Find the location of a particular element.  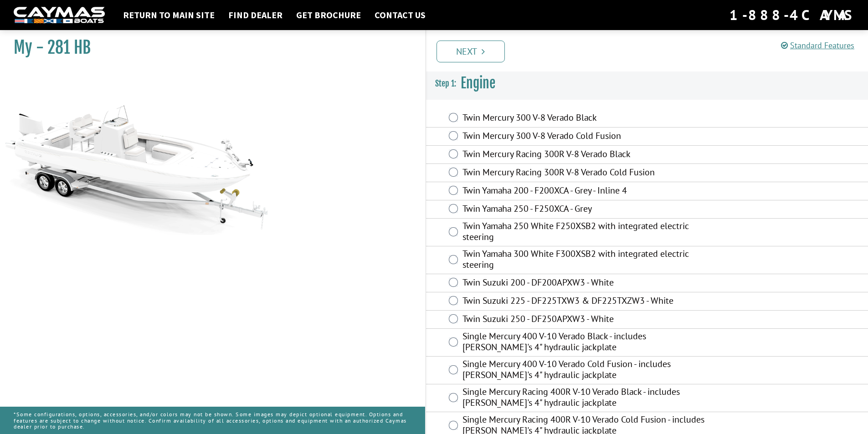

a: Find Dealer is located at coordinates (255, 15).